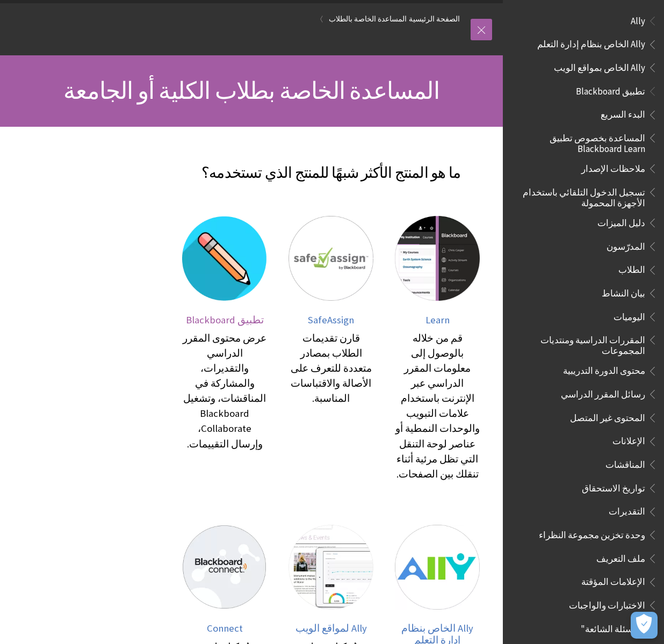  Describe the element at coordinates (602, 392) in the screenshot. I see `span: رسائل المقرر الدراسي` at that location.